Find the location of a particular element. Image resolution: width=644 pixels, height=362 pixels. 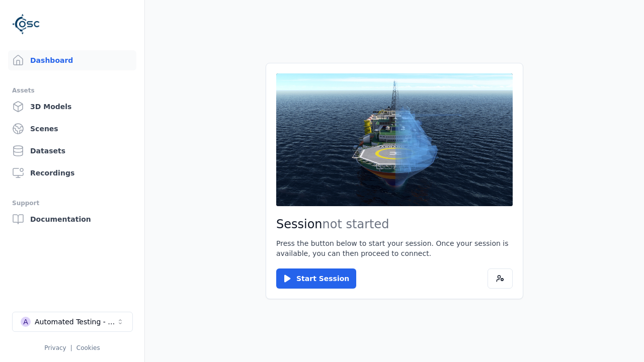

h2: Session is located at coordinates (395, 224).